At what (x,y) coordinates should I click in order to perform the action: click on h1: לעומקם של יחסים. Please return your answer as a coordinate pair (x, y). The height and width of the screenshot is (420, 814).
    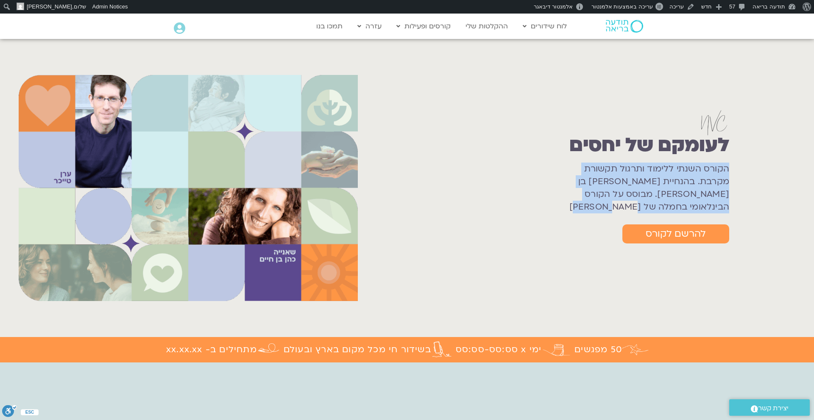
    Looking at the image, I should click on (649, 145).